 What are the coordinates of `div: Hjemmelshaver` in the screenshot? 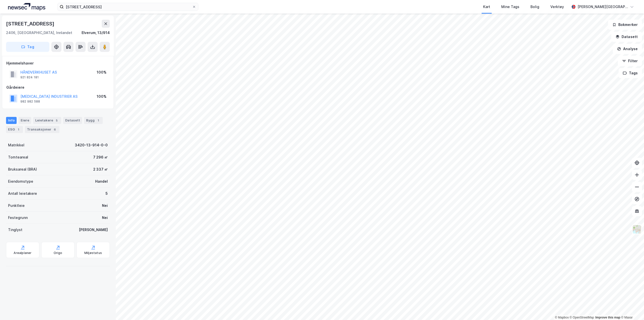 It's located at (58, 63).